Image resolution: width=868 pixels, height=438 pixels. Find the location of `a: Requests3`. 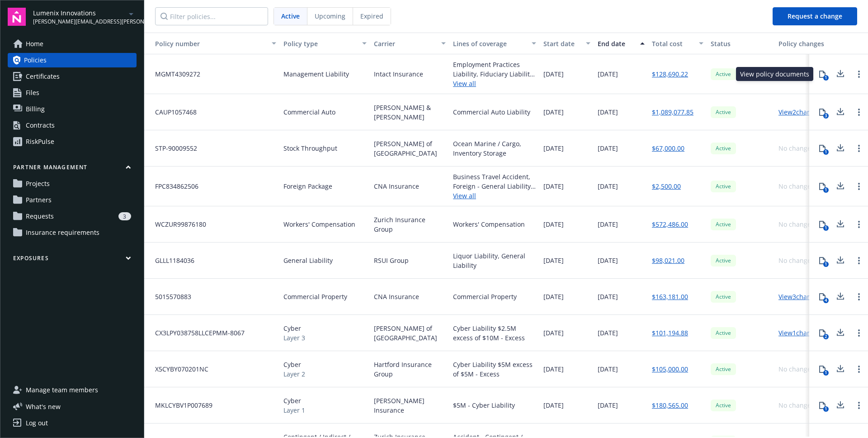

a: Requests3 is located at coordinates (72, 216).